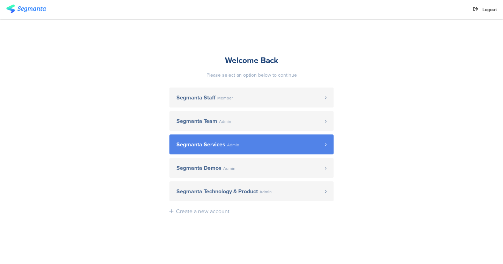 The width and height of the screenshot is (503, 264). What do you see at coordinates (252, 121) in the screenshot?
I see `a: Segmanta Team Admin` at bounding box center [252, 121].